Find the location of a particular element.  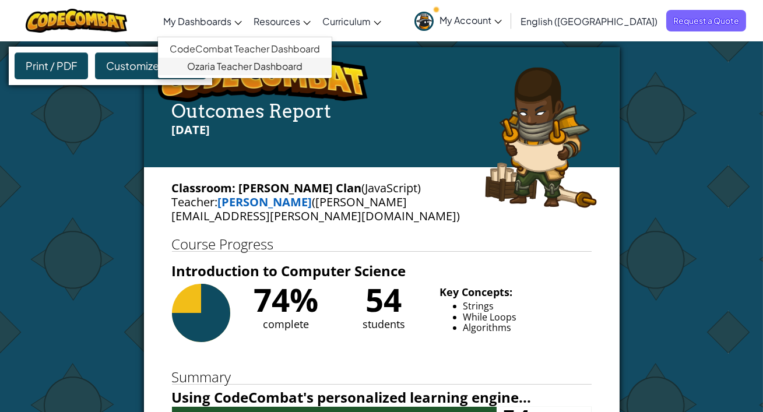

div: complete is located at coordinates (286, 324).